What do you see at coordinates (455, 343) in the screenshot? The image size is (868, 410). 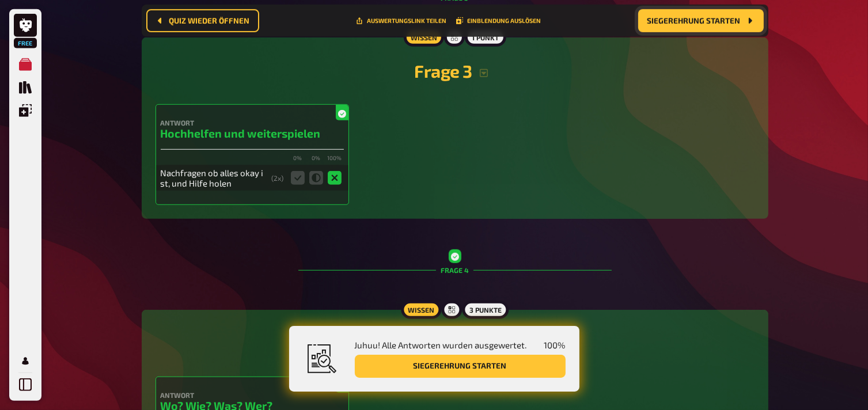 I see `h2: Frage 4` at bounding box center [455, 343].